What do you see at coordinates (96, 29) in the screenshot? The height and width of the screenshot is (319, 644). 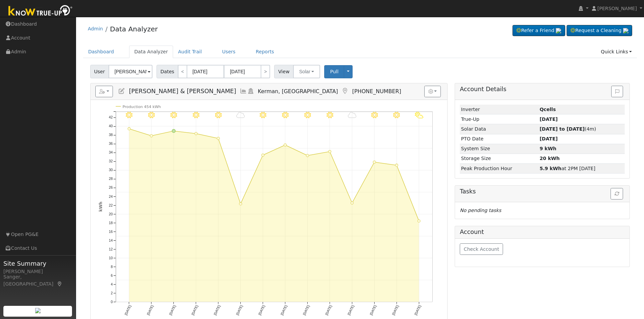 I see `a: Admin` at bounding box center [96, 29].